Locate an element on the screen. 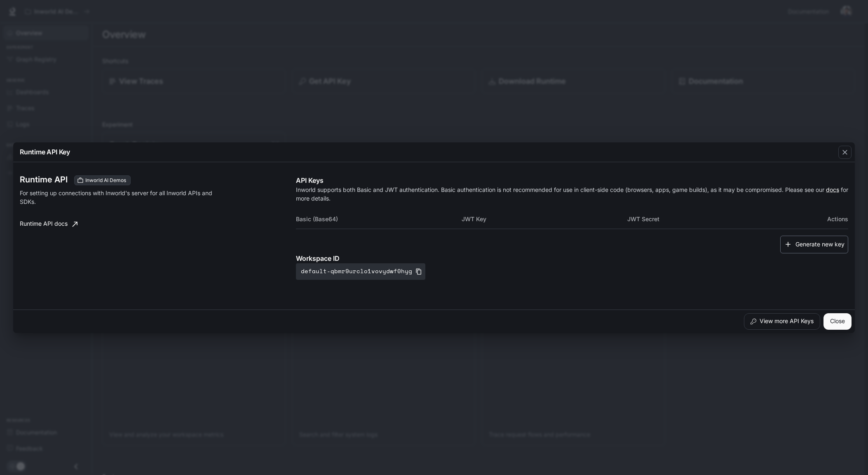  h3: Runtime API is located at coordinates (44, 179).